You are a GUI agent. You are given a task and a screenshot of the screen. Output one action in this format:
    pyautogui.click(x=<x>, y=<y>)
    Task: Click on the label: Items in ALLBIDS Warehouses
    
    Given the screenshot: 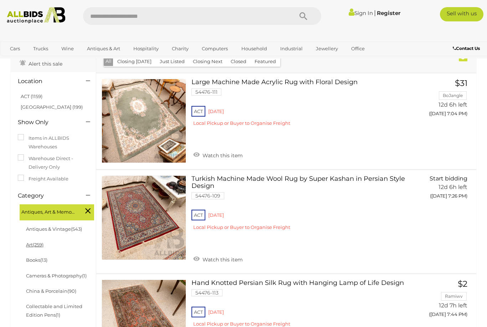 What is the action you would take?
    pyautogui.click(x=53, y=142)
    